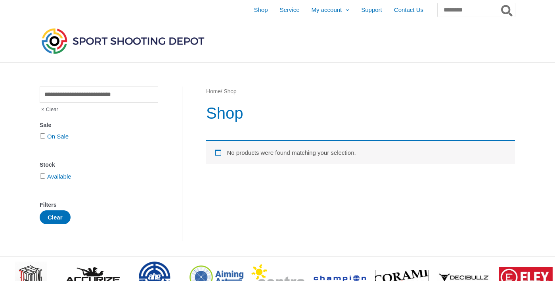  Describe the element at coordinates (42, 136) in the screenshot. I see `input: On Sale` at that location.